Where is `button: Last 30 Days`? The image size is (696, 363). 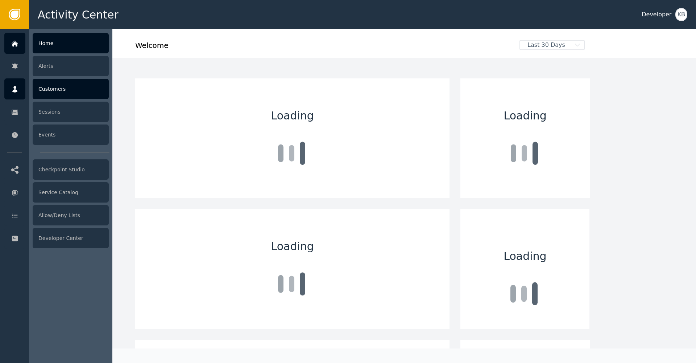 button: Last 30 Days is located at coordinates (552, 45).